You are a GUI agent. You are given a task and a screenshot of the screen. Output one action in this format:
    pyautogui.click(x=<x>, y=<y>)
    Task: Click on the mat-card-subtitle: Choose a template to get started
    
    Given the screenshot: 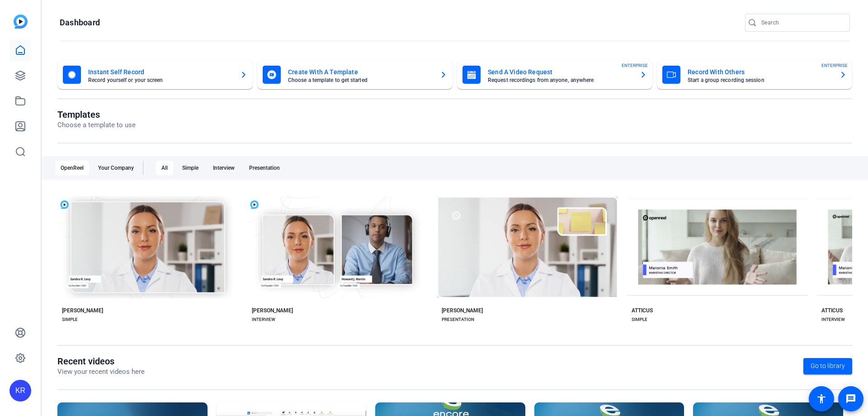 What is the action you would take?
    pyautogui.click(x=360, y=80)
    